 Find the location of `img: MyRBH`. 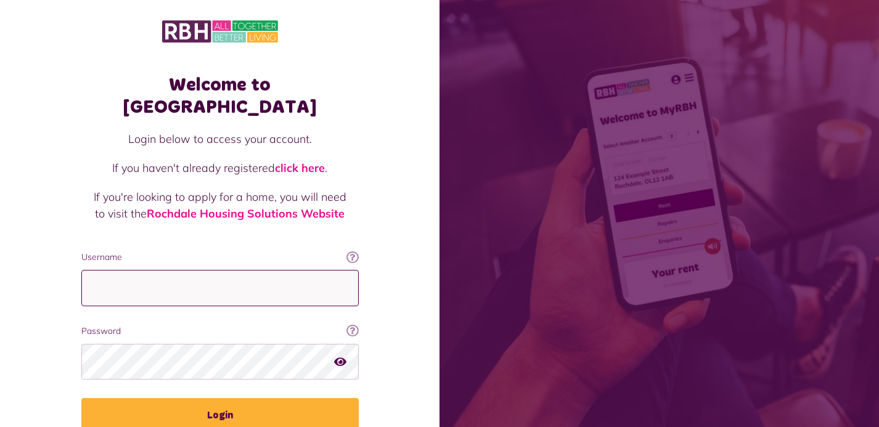

img: MyRBH is located at coordinates (220, 31).